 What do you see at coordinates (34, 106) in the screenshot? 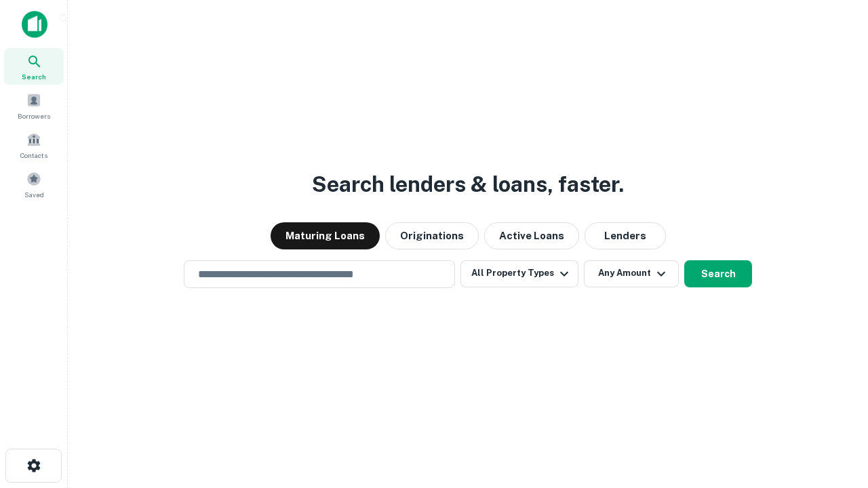
I see `a: Borrowers` at bounding box center [34, 106].